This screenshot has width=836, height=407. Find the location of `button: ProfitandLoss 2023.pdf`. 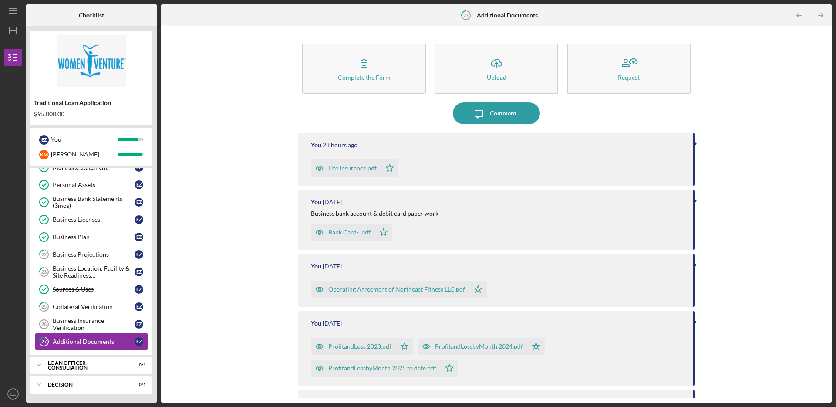

button: ProfitandLoss 2023.pdf is located at coordinates (362, 346).